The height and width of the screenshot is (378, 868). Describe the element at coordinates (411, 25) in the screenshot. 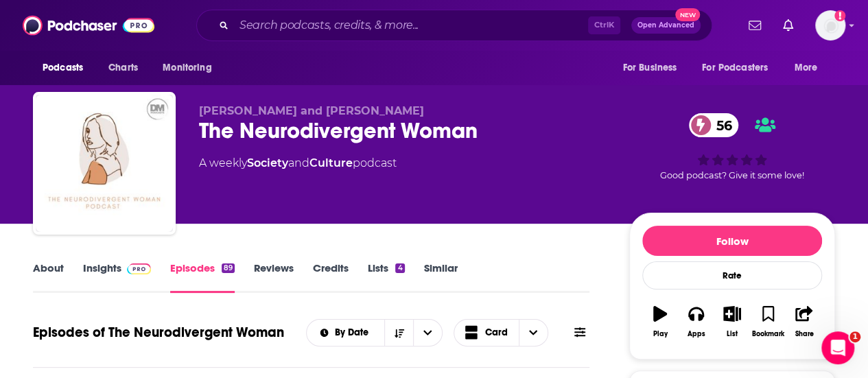

I see `input: Search podcasts, credits, & more...` at that location.